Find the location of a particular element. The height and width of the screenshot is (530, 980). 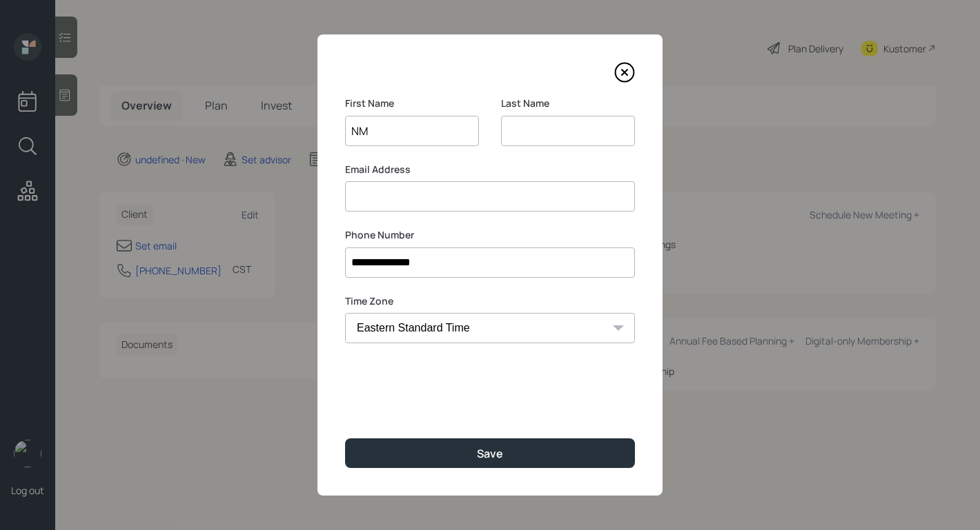

button: Save is located at coordinates (490, 453).